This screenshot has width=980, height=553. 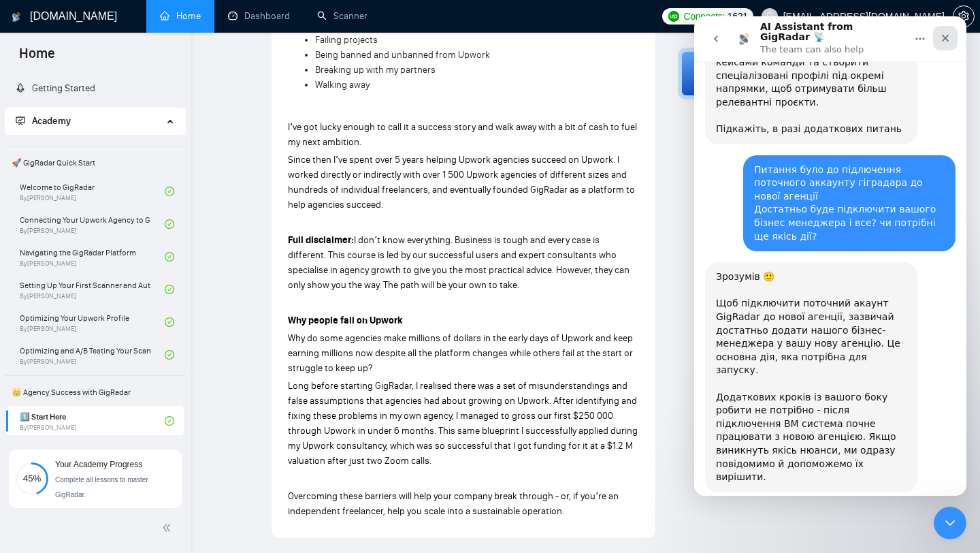 What do you see at coordinates (251, 22) in the screenshot?
I see `div: Close` at bounding box center [251, 22].